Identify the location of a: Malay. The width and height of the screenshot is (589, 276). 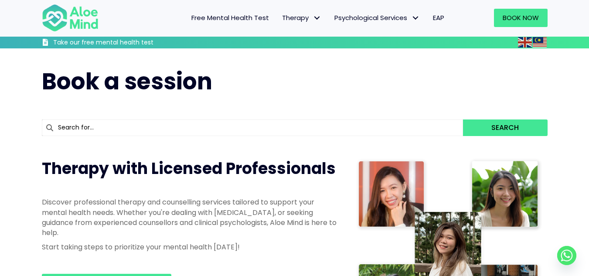
(541, 42).